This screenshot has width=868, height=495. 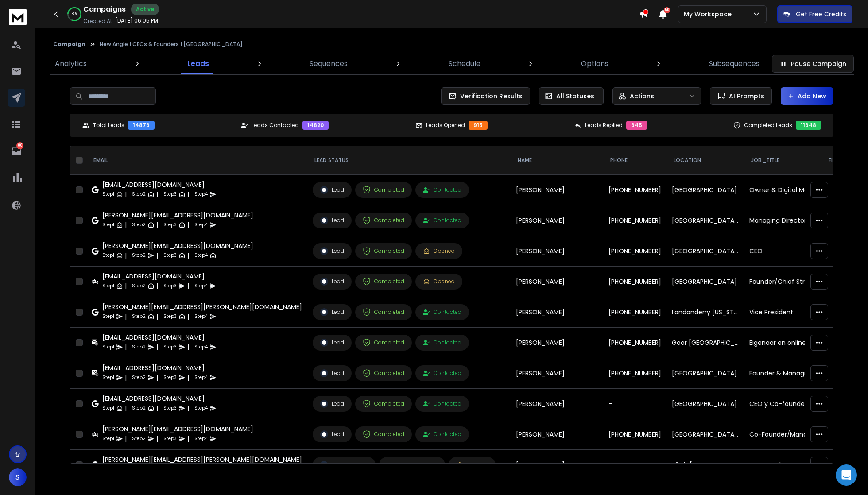 I want to click on p: Leads Opened, so click(x=445, y=125).